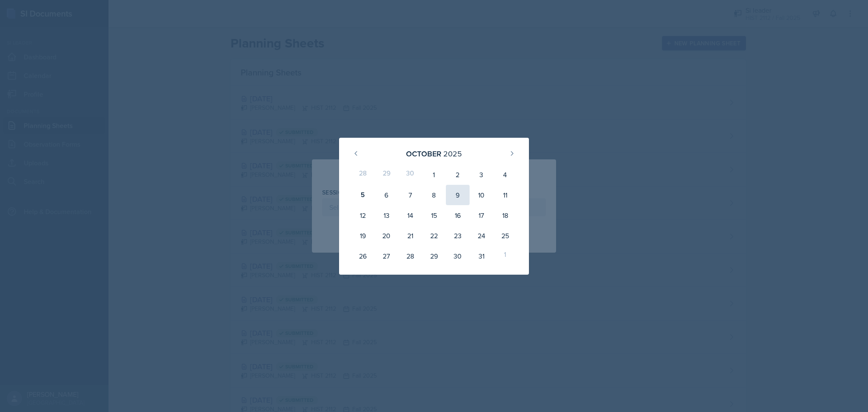 This screenshot has width=868, height=412. I want to click on div: 25, so click(505, 235).